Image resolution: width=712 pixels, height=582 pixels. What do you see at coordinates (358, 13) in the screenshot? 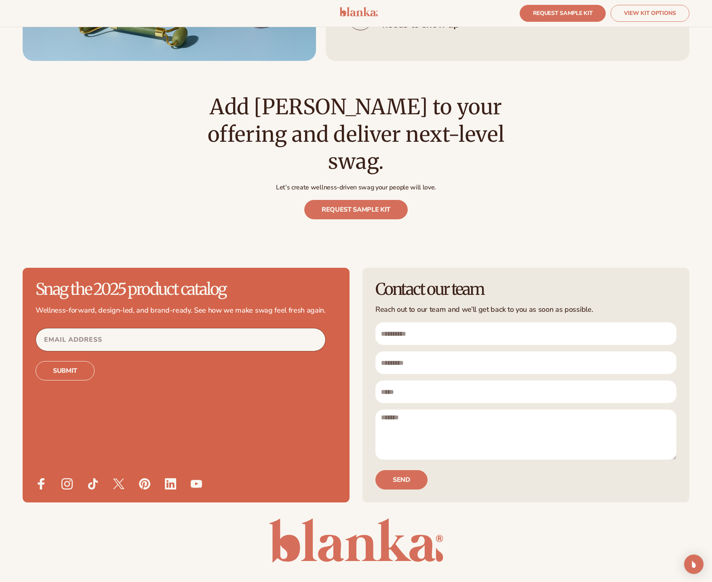
I see `a: logo` at bounding box center [358, 13].